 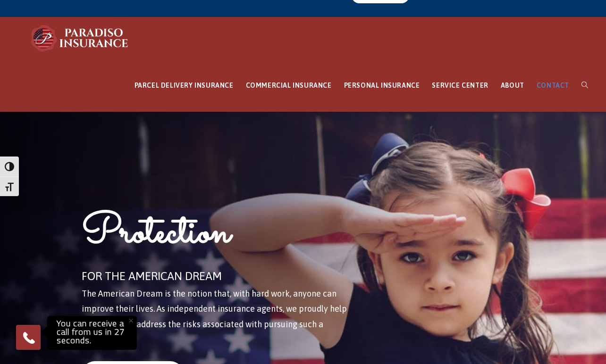 What do you see at coordinates (131, 320) in the screenshot?
I see `button: Close` at bounding box center [131, 320].